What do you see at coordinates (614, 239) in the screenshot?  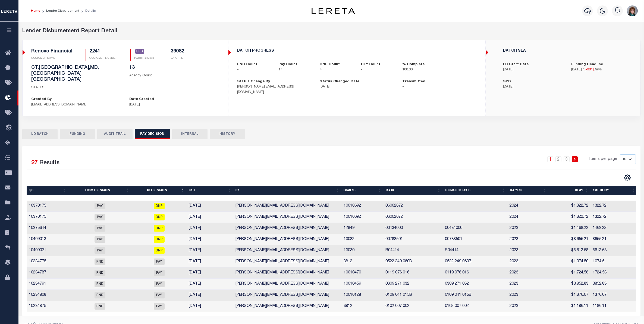 I see `td: 8655.21` at bounding box center [614, 239].